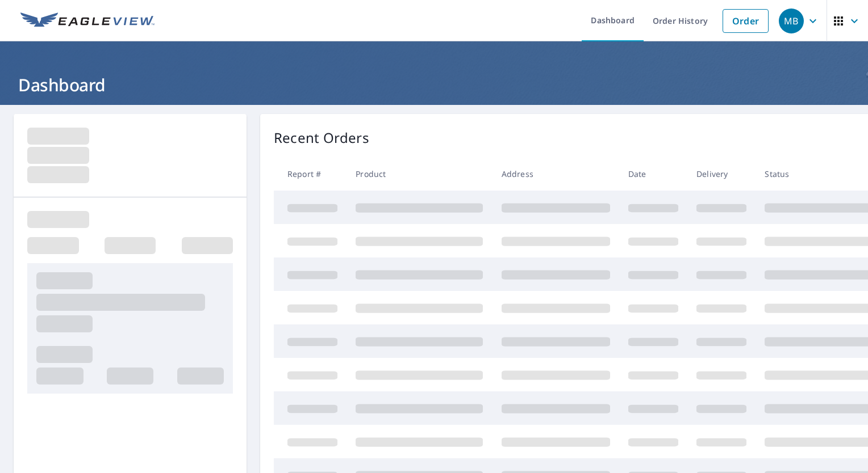 The height and width of the screenshot is (473, 868). Describe the element at coordinates (310, 173) in the screenshot. I see `th: Report #` at that location.